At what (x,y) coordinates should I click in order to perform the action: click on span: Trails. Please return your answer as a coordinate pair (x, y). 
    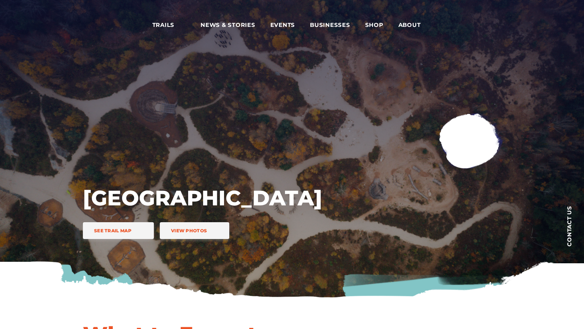
    Looking at the image, I should click on (169, 25).